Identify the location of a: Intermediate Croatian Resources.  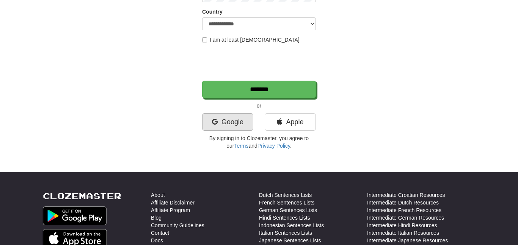
(405, 195).